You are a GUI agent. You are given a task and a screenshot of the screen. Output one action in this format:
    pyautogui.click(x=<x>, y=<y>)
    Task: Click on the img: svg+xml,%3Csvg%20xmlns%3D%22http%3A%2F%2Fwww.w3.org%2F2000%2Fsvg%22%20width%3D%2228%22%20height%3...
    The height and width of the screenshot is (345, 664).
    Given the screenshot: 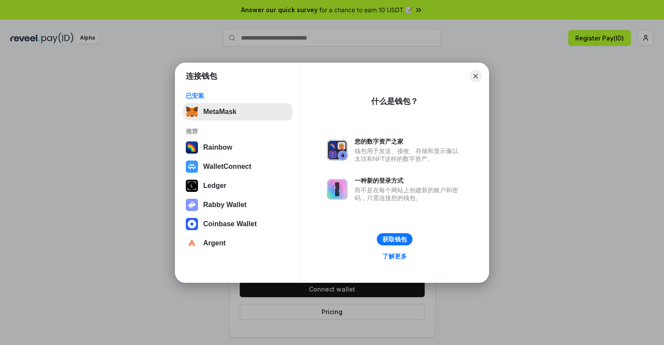 What is the action you would take?
    pyautogui.click(x=192, y=186)
    